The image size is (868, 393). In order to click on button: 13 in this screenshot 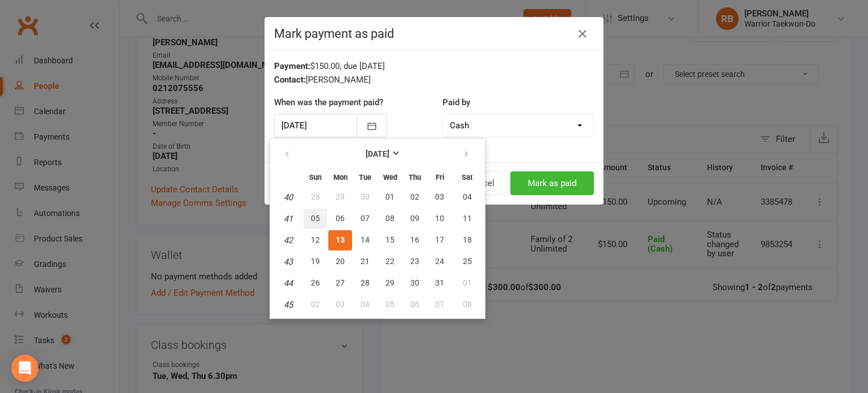, I will do `click(340, 240)`.